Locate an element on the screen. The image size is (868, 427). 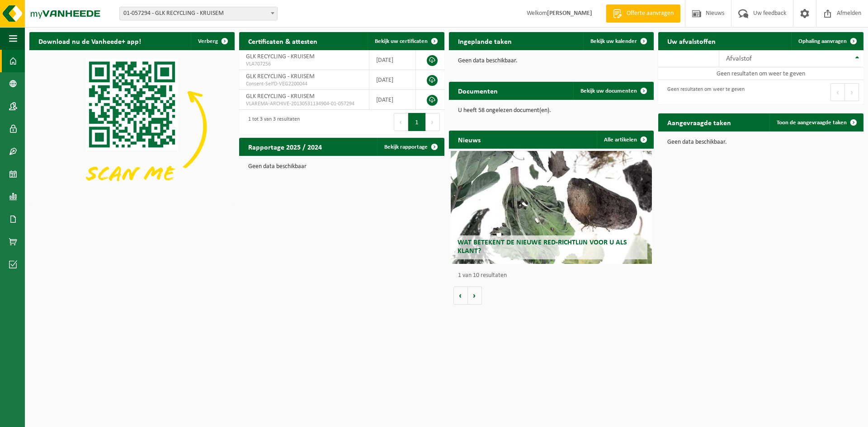
h2: Documenten is located at coordinates (478, 90).